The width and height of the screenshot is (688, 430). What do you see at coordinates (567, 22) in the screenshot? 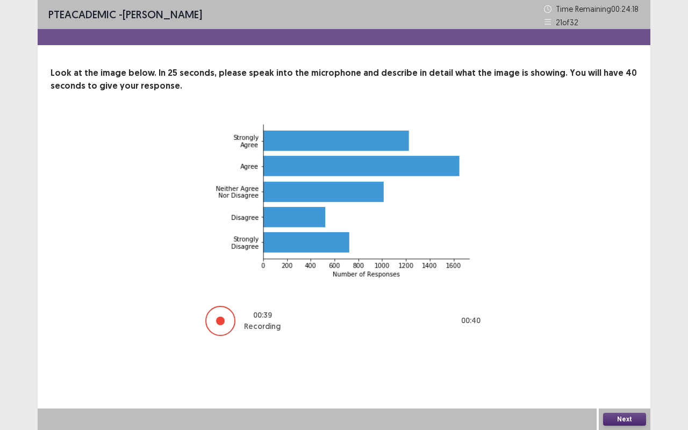
I see `p: 21 of 32` at bounding box center [567, 22].